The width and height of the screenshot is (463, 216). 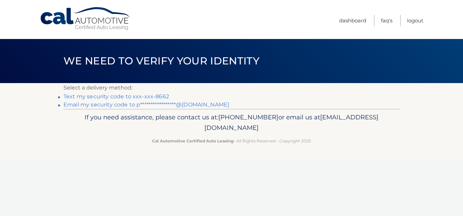 What do you see at coordinates (231, 88) in the screenshot?
I see `p: Select a delivery method:` at bounding box center [231, 88].